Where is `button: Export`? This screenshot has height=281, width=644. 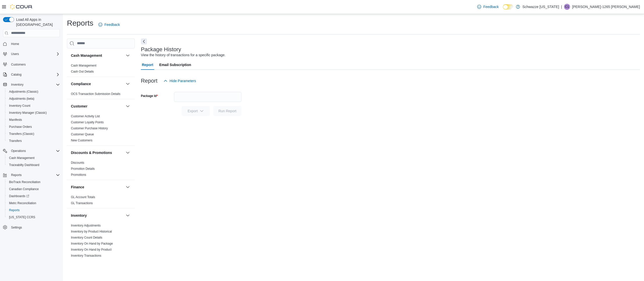 button: Export is located at coordinates (196, 111).